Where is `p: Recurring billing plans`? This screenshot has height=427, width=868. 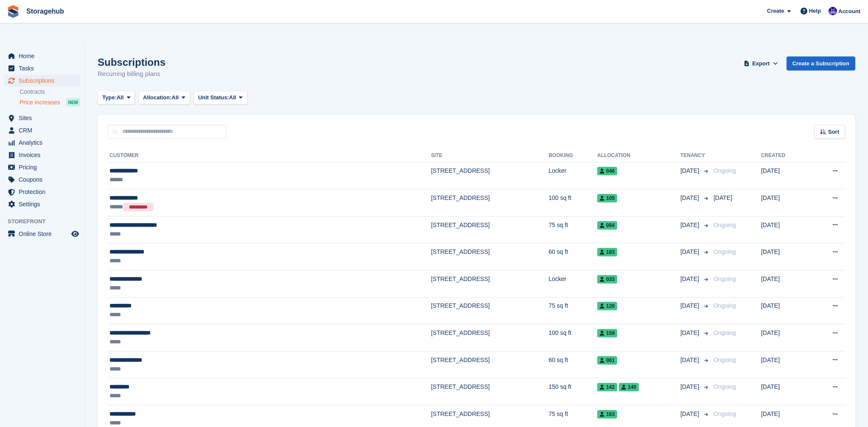 p: Recurring billing plans is located at coordinates (132, 74).